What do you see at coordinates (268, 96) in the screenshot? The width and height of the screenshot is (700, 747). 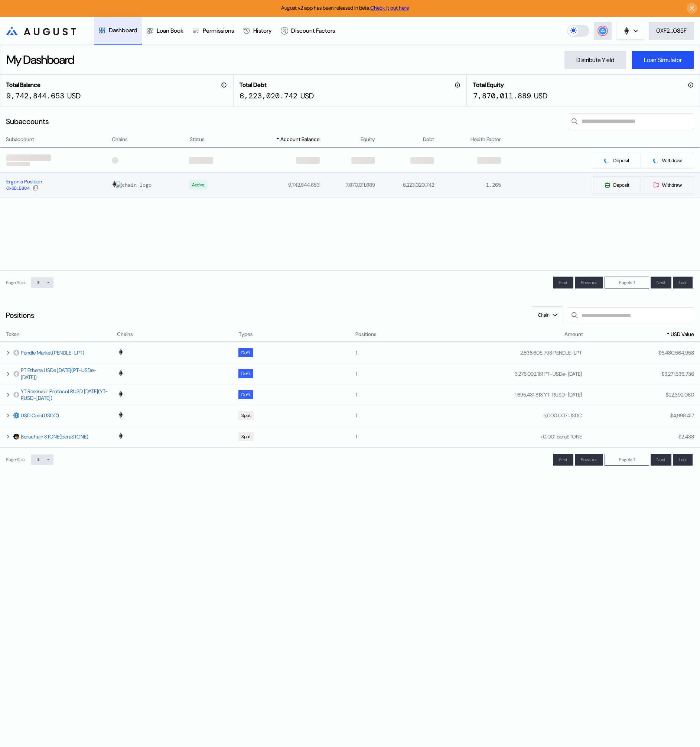 I see `div: 6,223,020.742` at bounding box center [268, 96].